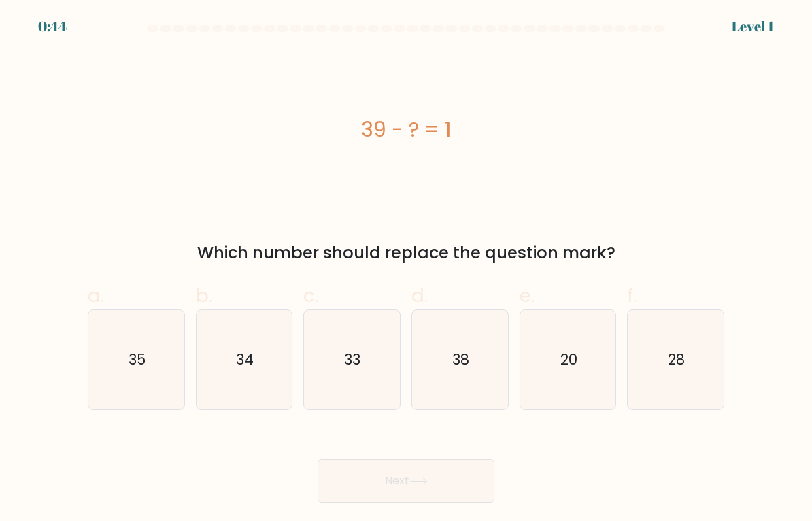 This screenshot has width=812, height=521. What do you see at coordinates (420, 295) in the screenshot?
I see `span: d.` at bounding box center [420, 295].